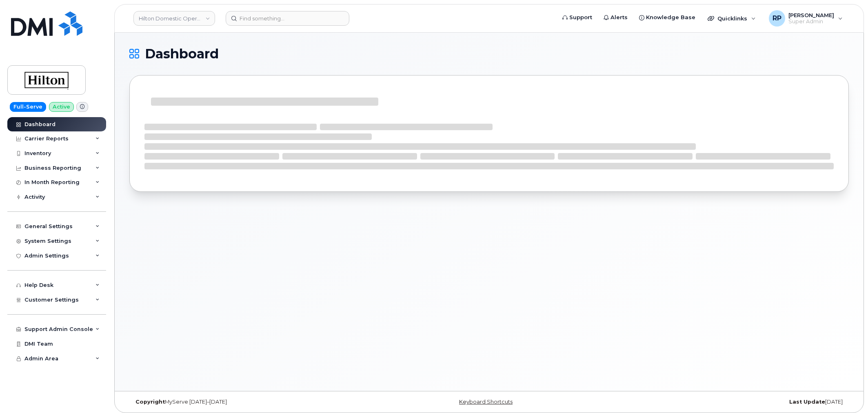 This screenshot has height=413, width=868. What do you see at coordinates (808, 402) in the screenshot?
I see `strong: Last Update` at bounding box center [808, 402].